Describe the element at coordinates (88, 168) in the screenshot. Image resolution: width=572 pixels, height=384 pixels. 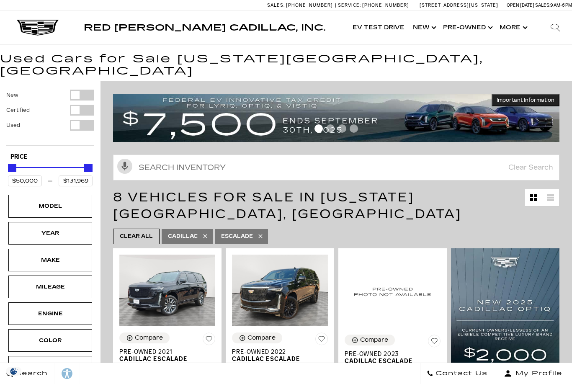
I see `div: Maximum Price` at that location.